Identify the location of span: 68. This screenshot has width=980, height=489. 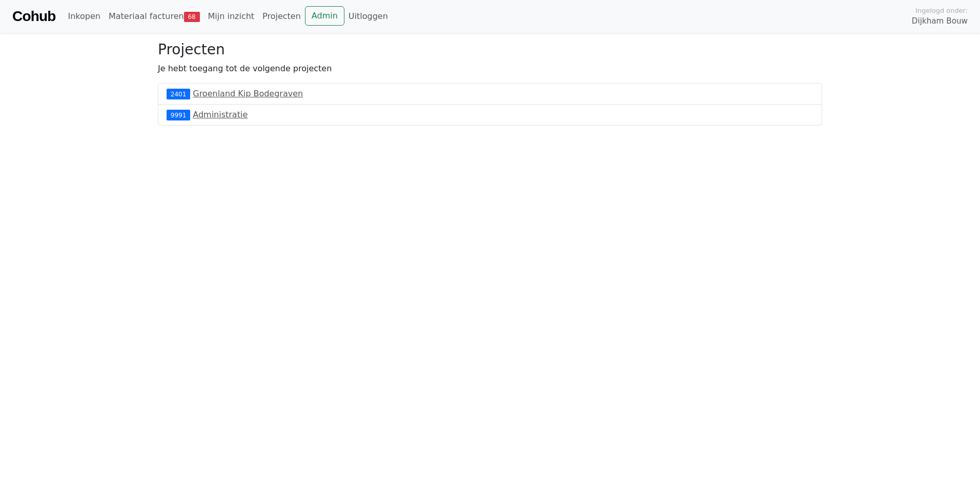
(192, 17).